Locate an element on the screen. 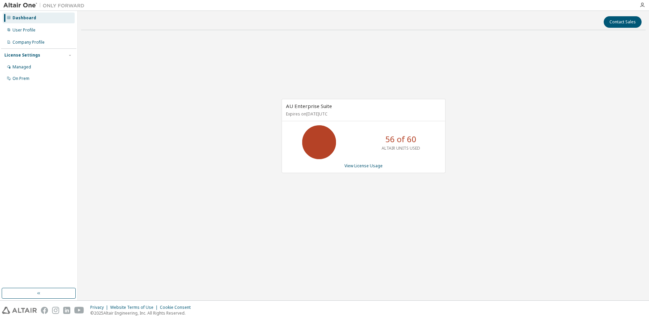 This screenshot has width=649, height=320. button: Contact Sales is located at coordinates (623, 22).